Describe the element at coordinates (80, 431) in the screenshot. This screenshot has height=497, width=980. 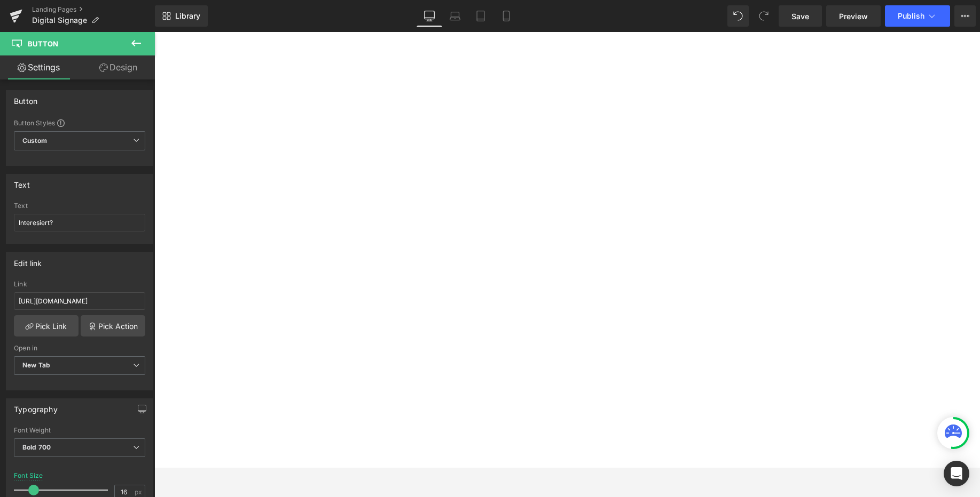
I see `div: Font Weight` at that location.